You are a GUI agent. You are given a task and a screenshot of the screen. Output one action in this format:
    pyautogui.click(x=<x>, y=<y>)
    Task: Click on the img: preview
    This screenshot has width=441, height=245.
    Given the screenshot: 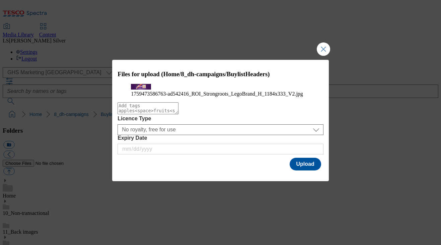 What is the action you would take?
    pyautogui.click(x=141, y=87)
    